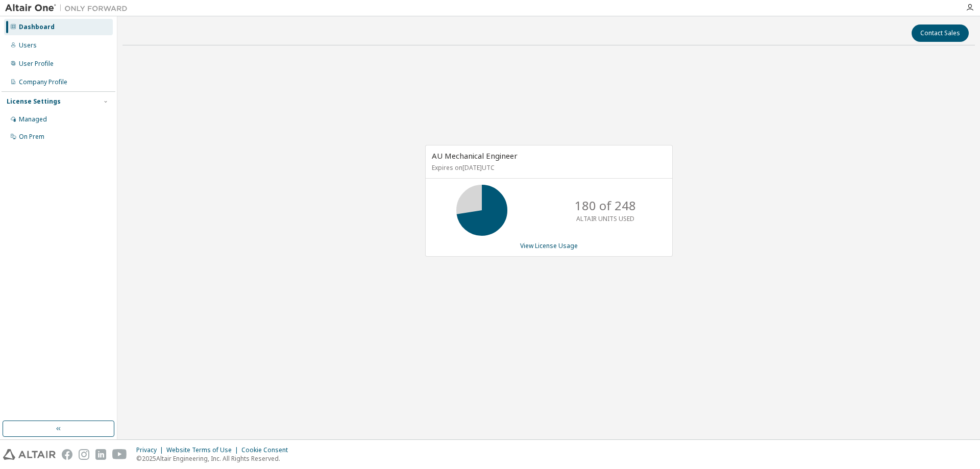 This screenshot has width=980, height=469. Describe the element at coordinates (32, 137) in the screenshot. I see `div: On Prem` at that location.